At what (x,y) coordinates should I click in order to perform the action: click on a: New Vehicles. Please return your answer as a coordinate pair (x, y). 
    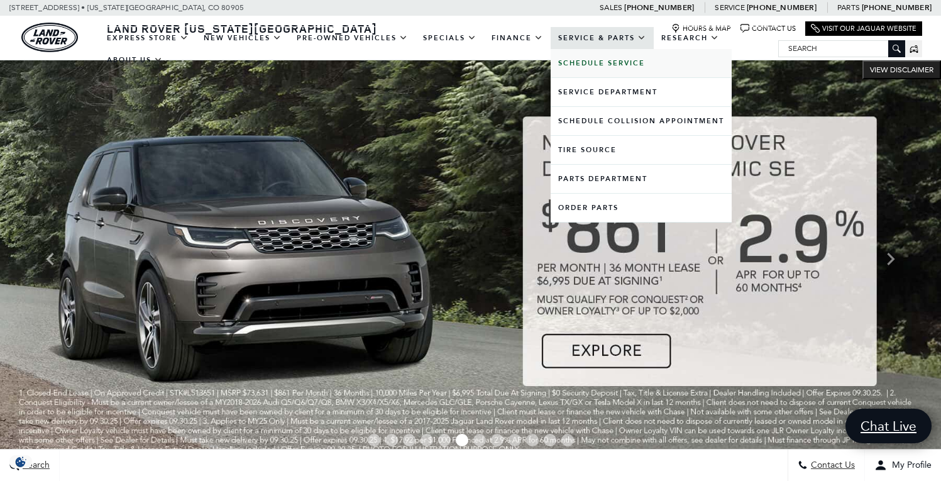
    Looking at the image, I should click on (243, 38).